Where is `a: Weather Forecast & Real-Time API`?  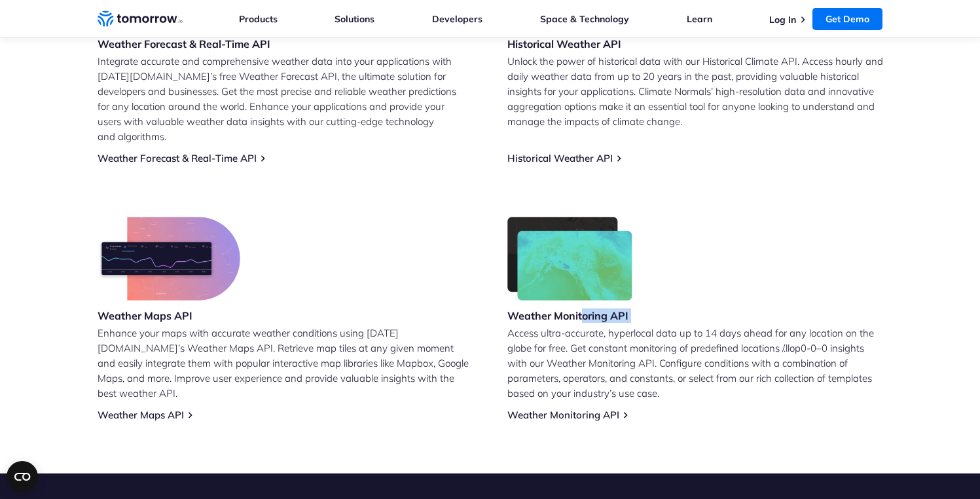 a: Weather Forecast & Real-Time API is located at coordinates (177, 158).